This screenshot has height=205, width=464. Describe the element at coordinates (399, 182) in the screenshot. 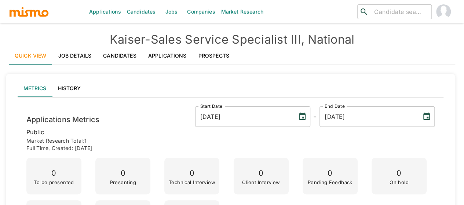

I see `p: On hold` at that location.